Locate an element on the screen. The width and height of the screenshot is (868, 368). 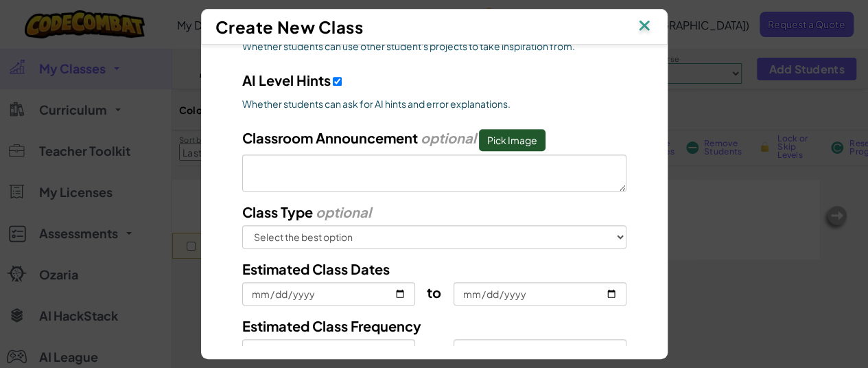
span: to is located at coordinates (434, 292).